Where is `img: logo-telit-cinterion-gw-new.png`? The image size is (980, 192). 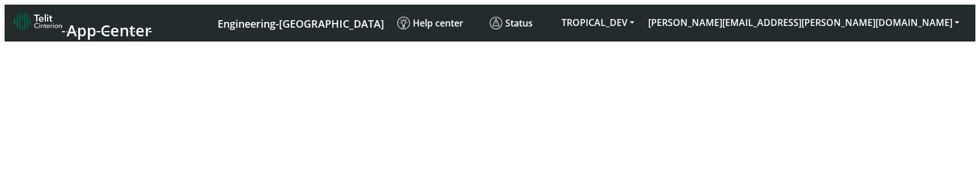 img: logo-telit-cinterion-gw-new.png is located at coordinates (38, 22).